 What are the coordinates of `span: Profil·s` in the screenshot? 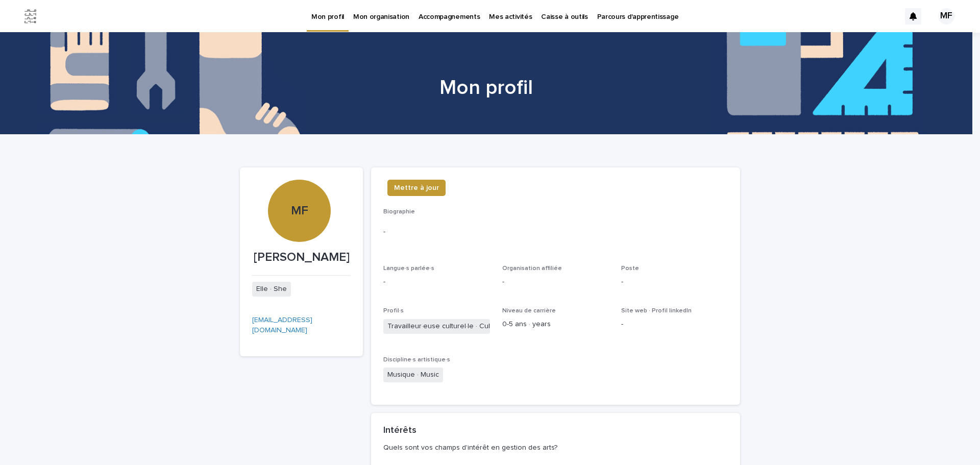 It's located at (394, 311).